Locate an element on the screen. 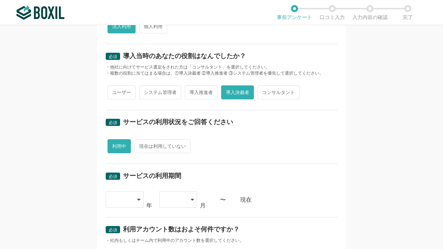 The height and width of the screenshot is (249, 443). span: 法人利用 is located at coordinates (121, 26).